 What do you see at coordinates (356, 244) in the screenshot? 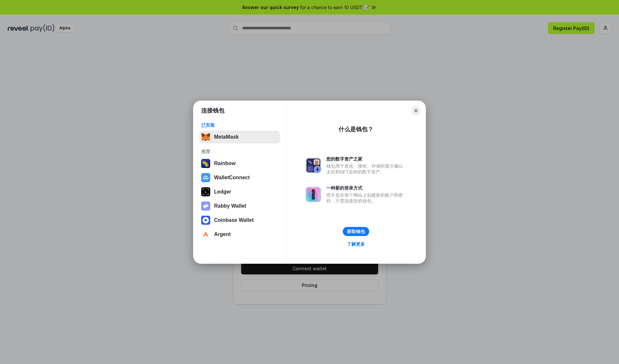
I see `div: 了解更多` at bounding box center [356, 244].